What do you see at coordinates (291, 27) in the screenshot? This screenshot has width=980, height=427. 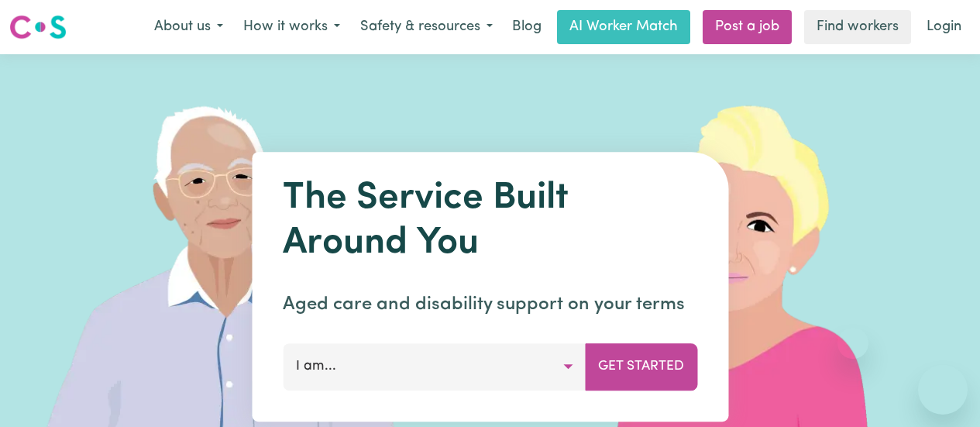 I see `button: How it works` at bounding box center [291, 27].